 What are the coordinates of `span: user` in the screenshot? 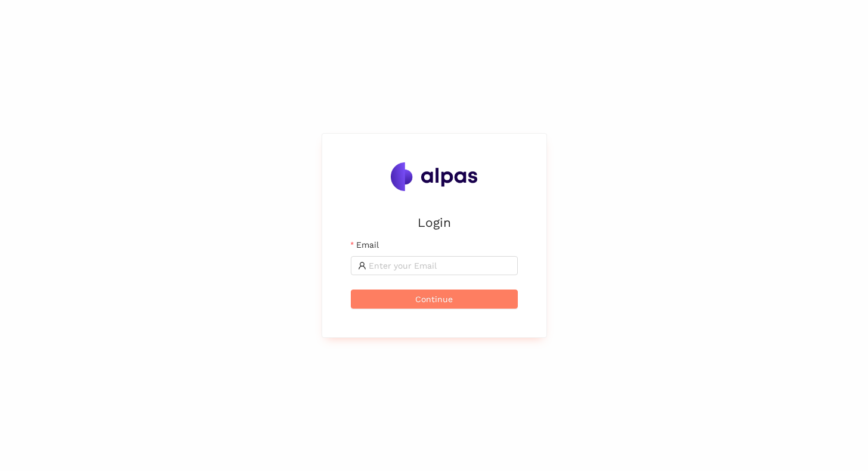 It's located at (362, 266).